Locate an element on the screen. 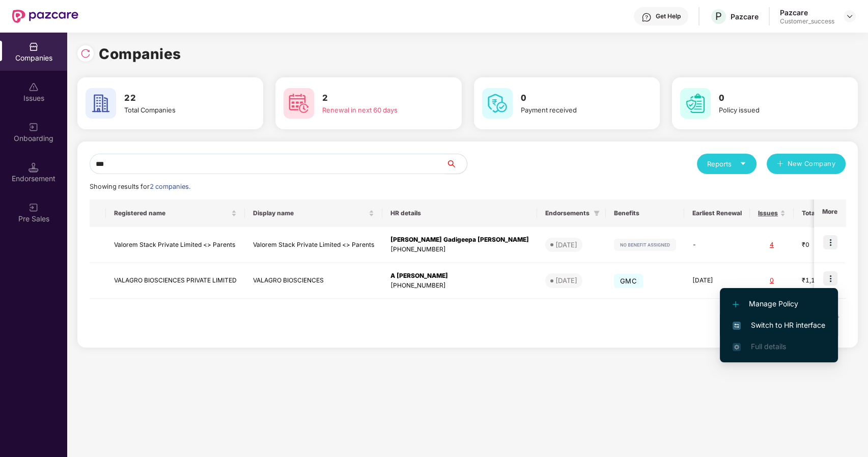 The height and width of the screenshot is (457, 868). td: VALAGRO BIOSCIENCES is located at coordinates (313, 281).